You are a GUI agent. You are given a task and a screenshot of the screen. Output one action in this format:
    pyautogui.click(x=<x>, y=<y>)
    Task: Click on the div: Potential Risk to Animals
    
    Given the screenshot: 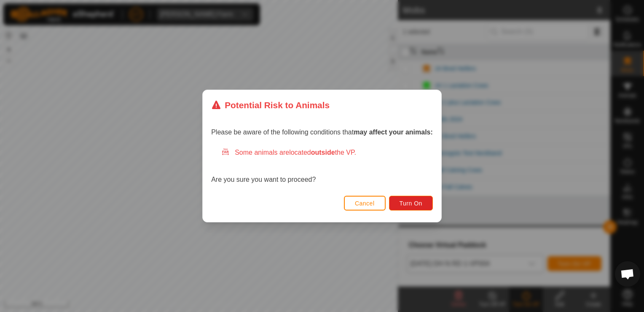 What is the action you would take?
    pyautogui.click(x=271, y=105)
    